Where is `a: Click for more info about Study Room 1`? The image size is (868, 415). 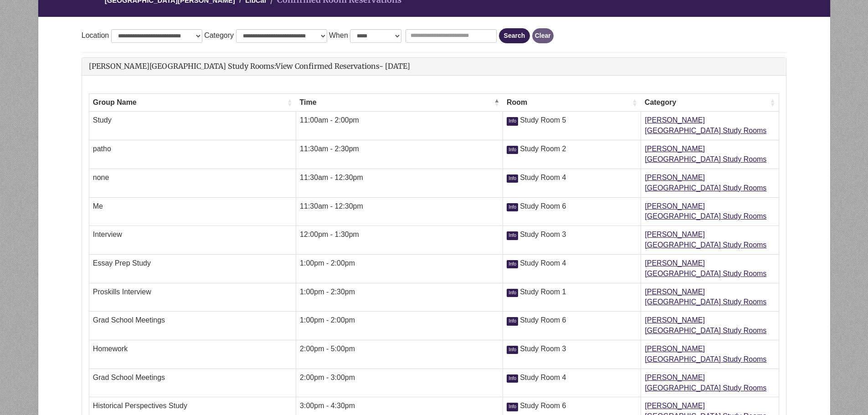
a: Click for more info about Study Room 1 is located at coordinates (513, 292).